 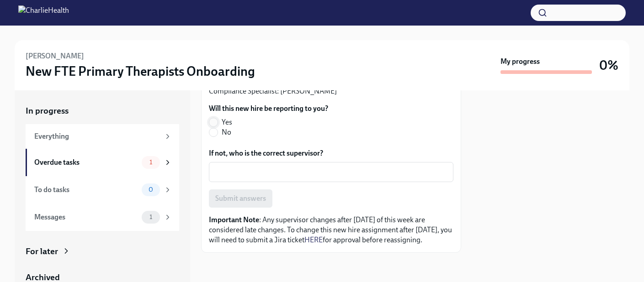 What do you see at coordinates (97, 137) in the screenshot?
I see `div: Everything` at bounding box center [97, 137].